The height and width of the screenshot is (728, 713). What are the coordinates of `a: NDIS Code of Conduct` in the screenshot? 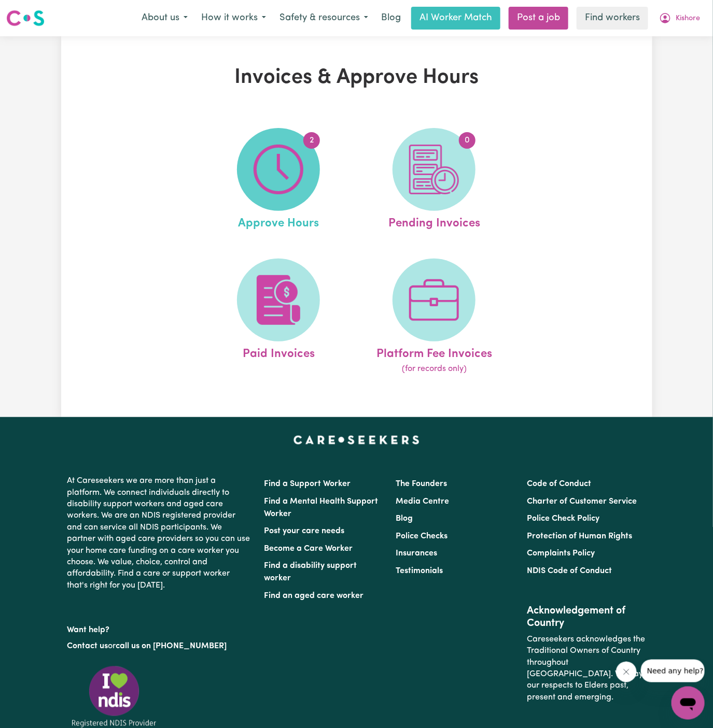 It's located at (570, 571).